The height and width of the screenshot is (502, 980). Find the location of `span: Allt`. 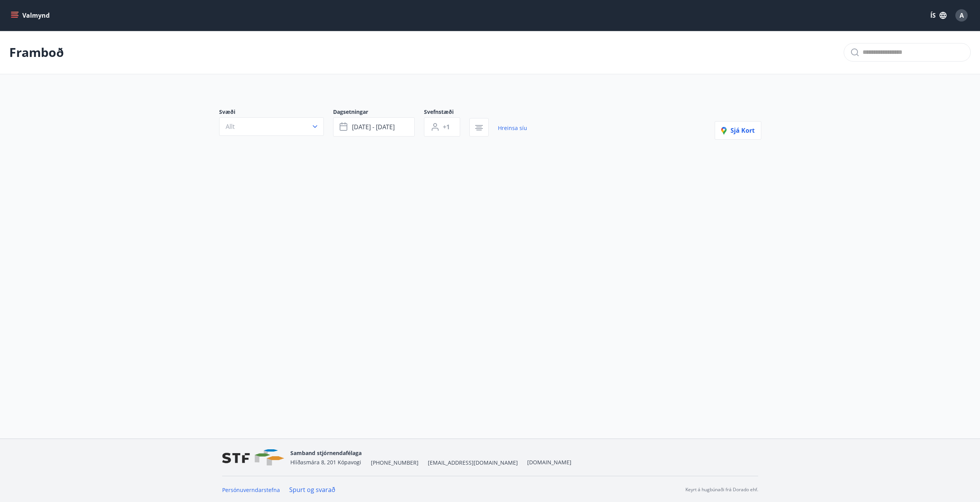

span: Allt is located at coordinates (231, 126).